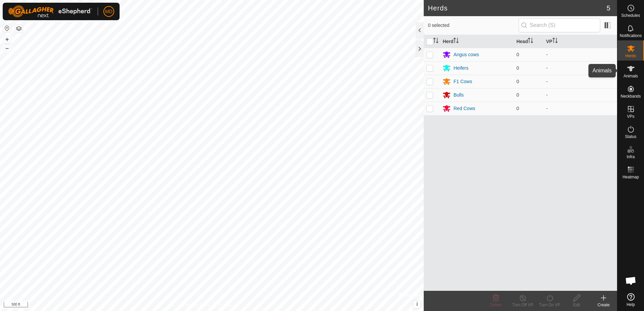  I want to click on span: Status, so click(631, 137).